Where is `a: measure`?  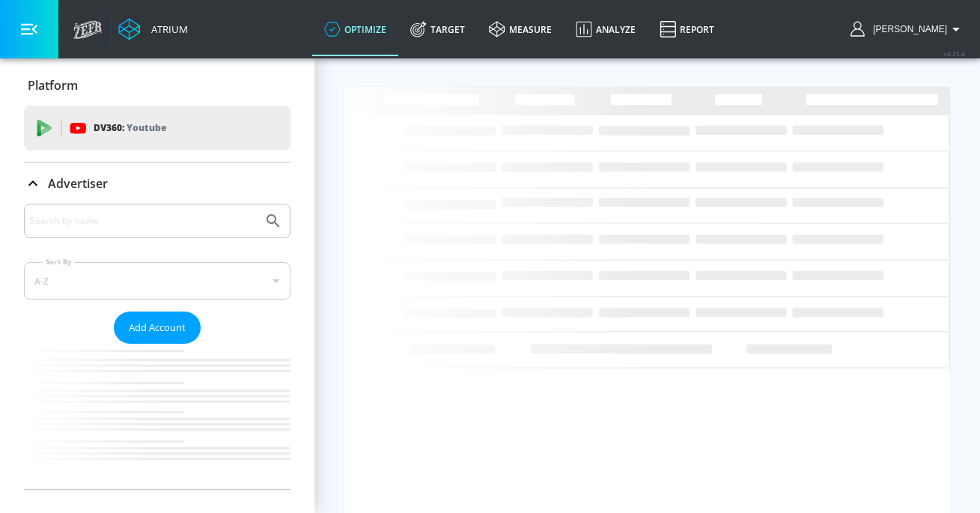
a: measure is located at coordinates (521, 29).